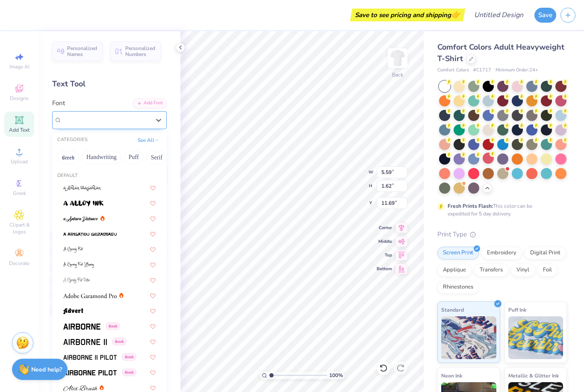 The image size is (584, 392). Describe the element at coordinates (90, 372) in the screenshot. I see `img: Airborne Pilot` at that location.